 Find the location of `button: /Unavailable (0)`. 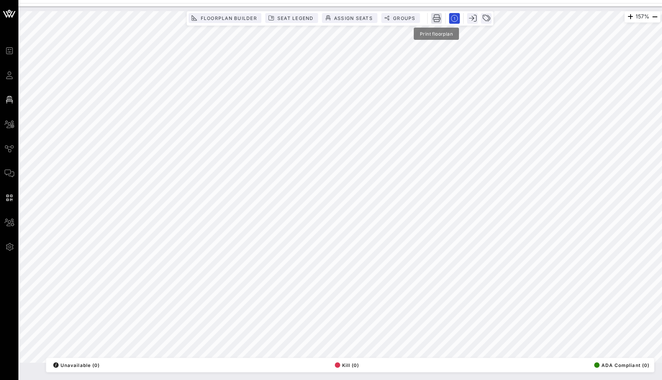

button: /Unavailable (0) is located at coordinates (75, 365).